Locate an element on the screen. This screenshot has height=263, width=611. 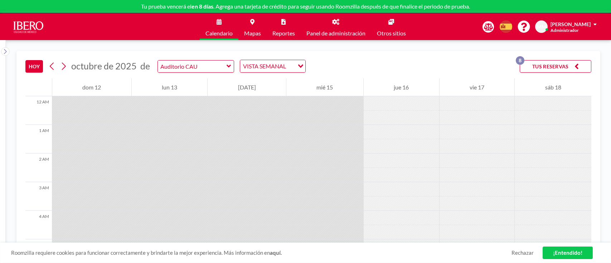
input: Search for option is located at coordinates (291, 66).